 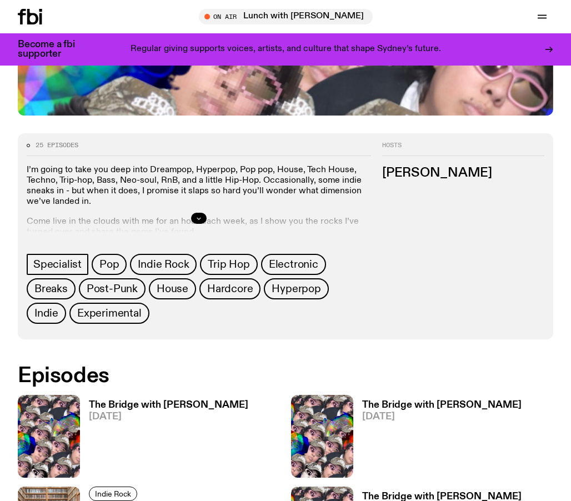 I want to click on span: House, so click(x=172, y=289).